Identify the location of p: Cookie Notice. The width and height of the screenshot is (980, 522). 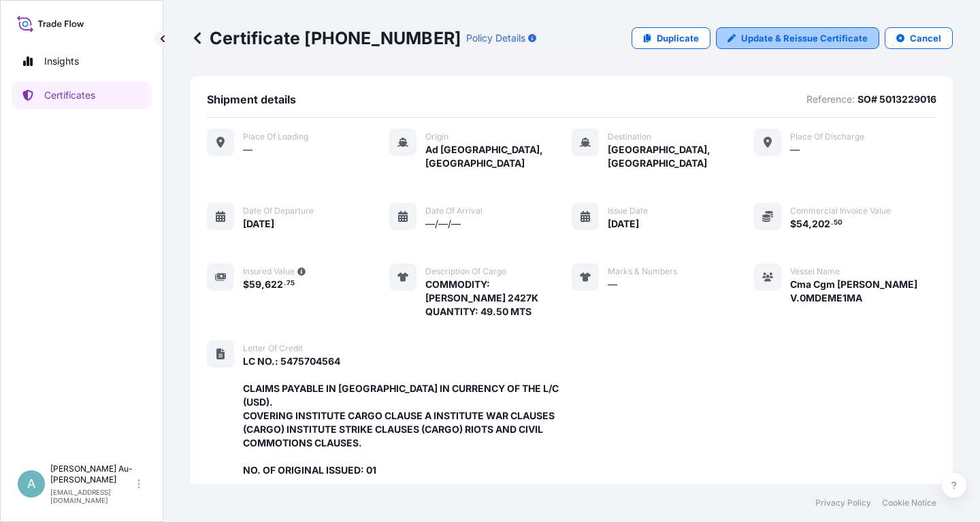
(910, 503).